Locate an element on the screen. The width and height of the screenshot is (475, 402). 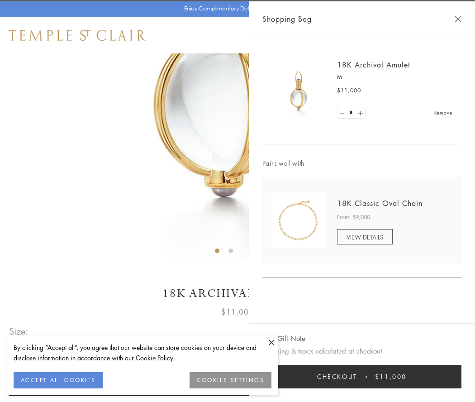
a: 18K Archival Amulet is located at coordinates (374, 65).